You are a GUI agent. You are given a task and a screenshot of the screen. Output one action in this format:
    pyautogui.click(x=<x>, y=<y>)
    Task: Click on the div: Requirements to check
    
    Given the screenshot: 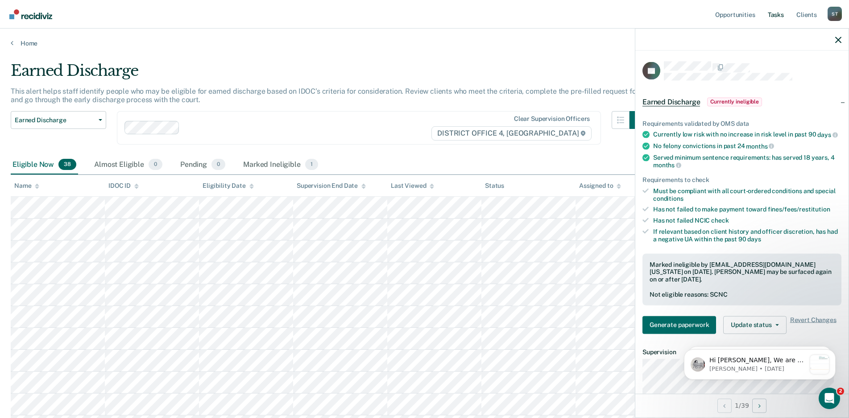 What is the action you would take?
    pyautogui.click(x=742, y=179)
    